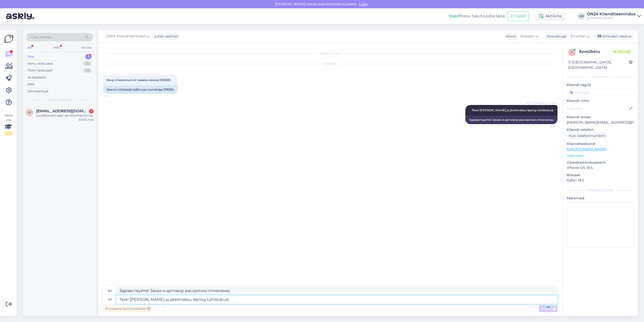  What do you see at coordinates (600, 162) in the screenshot?
I see `p: Operatsioonisüsteem` at bounding box center [600, 162].